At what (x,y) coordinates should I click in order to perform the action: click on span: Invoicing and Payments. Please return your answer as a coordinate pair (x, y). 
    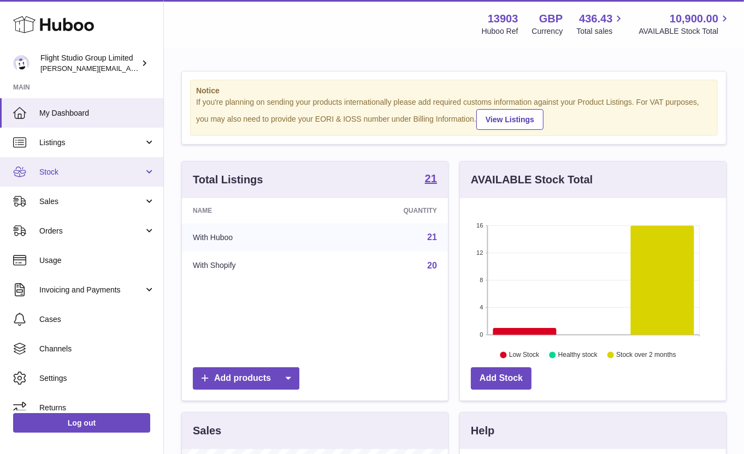
    Looking at the image, I should click on (91, 290).